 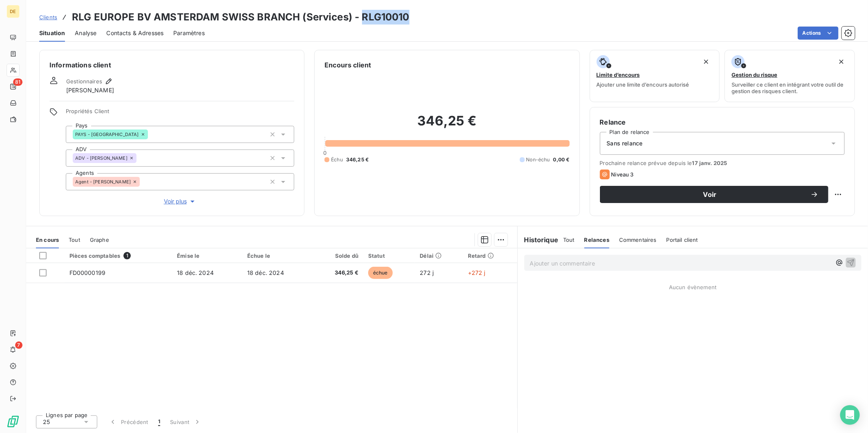 I want to click on div: Délai, so click(x=438, y=255).